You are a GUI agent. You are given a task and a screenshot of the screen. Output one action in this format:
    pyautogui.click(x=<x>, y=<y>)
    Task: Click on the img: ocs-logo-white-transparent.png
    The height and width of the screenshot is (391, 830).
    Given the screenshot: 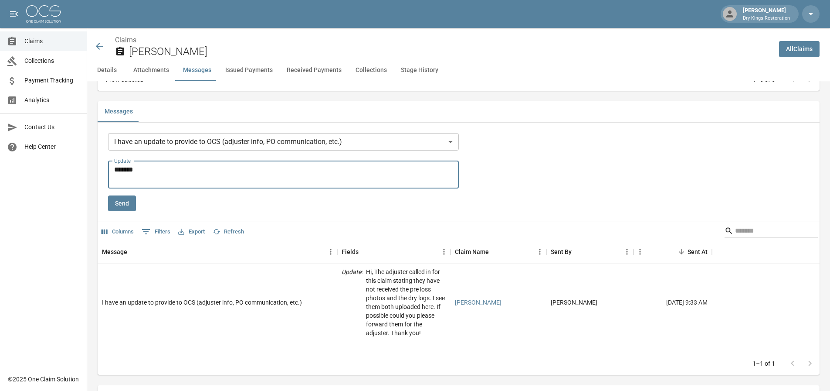 What is the action you would take?
    pyautogui.click(x=44, y=14)
    